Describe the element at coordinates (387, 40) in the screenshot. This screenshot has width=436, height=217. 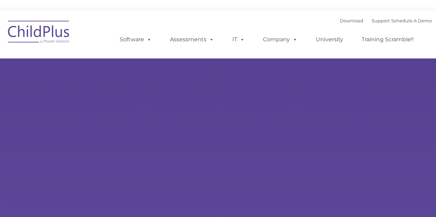
I see `a: Training Scramble!!` at that location.